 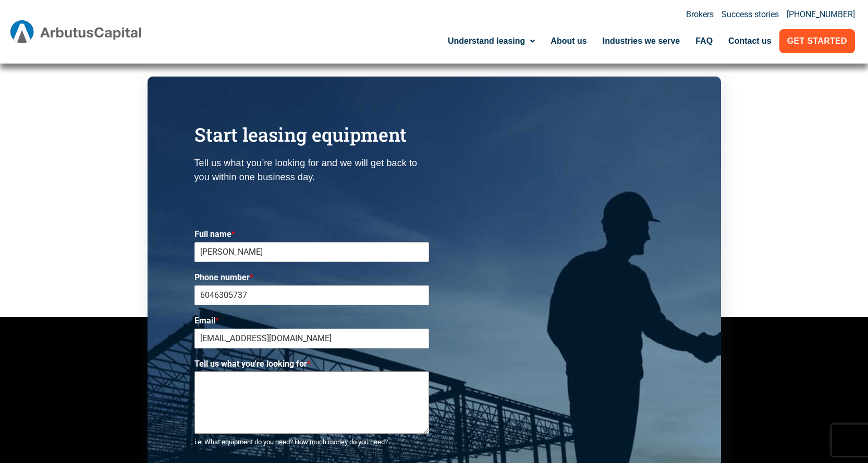 What do you see at coordinates (312, 235) in the screenshot?
I see `label: Full name` at bounding box center [312, 235].